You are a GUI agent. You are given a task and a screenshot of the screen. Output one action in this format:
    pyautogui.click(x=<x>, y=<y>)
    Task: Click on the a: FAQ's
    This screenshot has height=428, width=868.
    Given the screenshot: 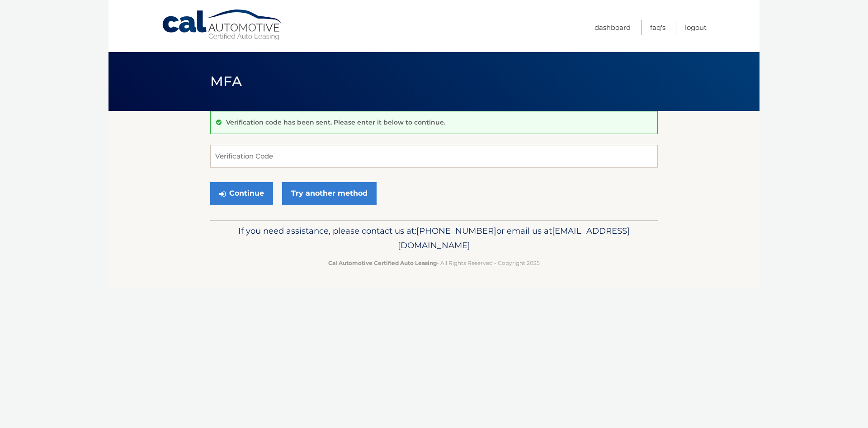 What is the action you would take?
    pyautogui.click(x=658, y=28)
    